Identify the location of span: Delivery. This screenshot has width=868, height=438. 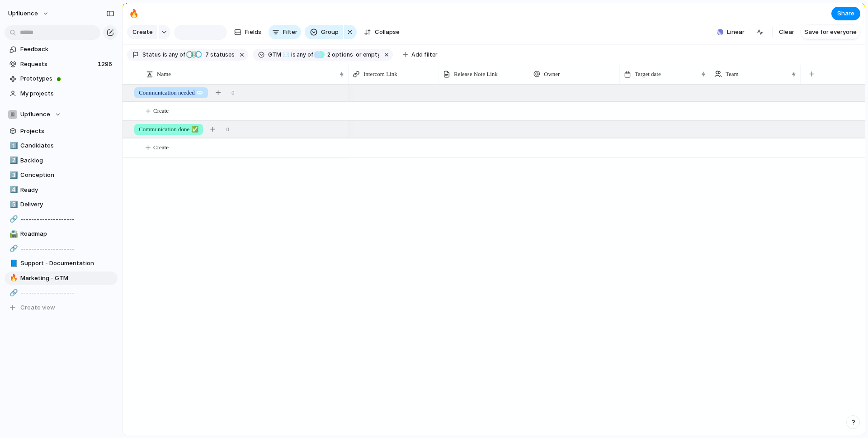
(67, 205).